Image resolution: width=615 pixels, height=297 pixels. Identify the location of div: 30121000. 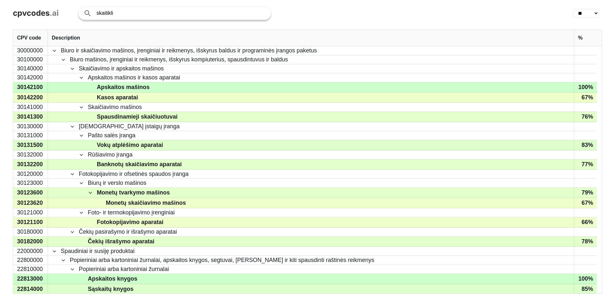
(31, 213).